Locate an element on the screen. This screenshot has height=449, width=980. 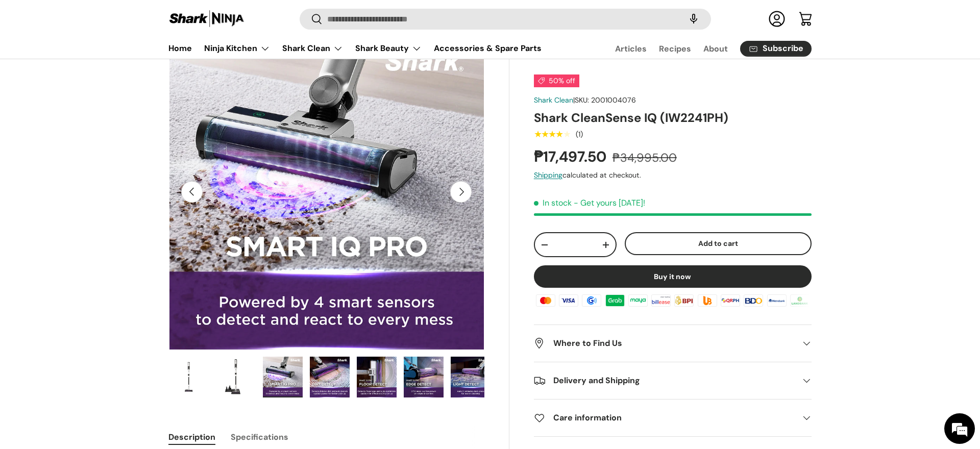
h2: Delivery and Shipping is located at coordinates (664, 380).